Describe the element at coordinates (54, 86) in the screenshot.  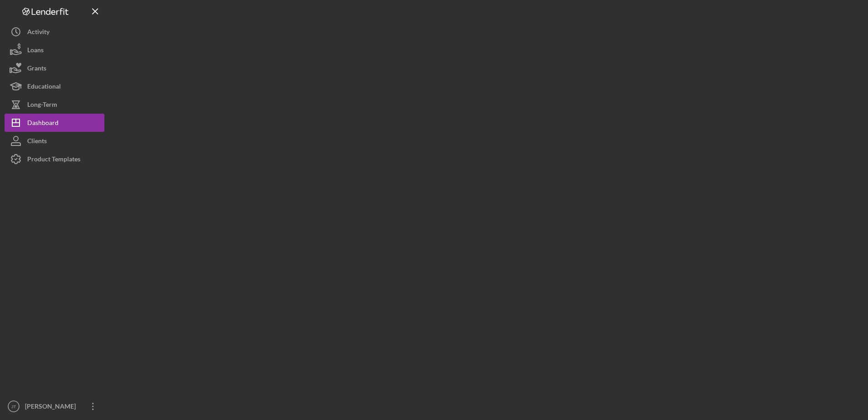
I see `button: Educational` at that location.